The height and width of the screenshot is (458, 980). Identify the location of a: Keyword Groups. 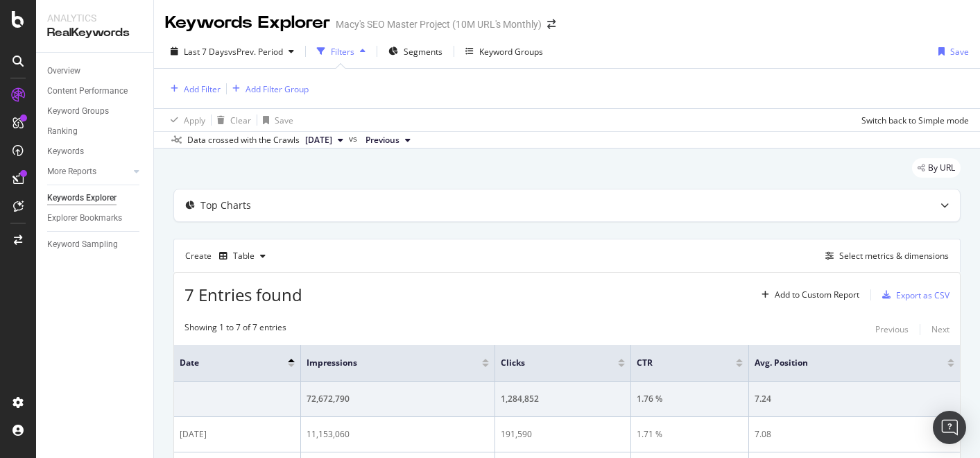
(95, 111).